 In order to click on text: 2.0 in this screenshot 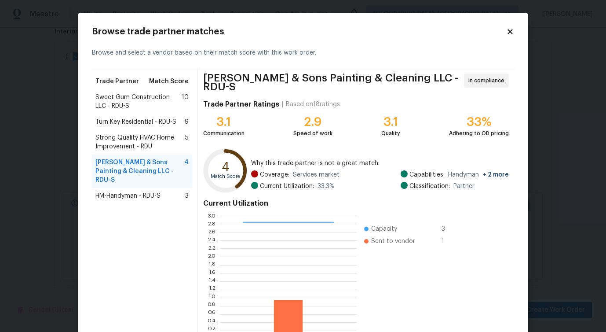, I will do `click(211, 256)`.